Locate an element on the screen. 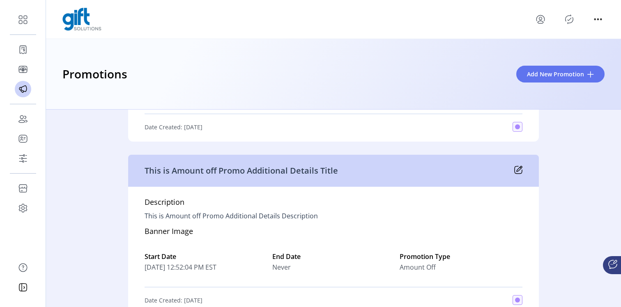 This screenshot has width=621, height=307. h5: Description is located at coordinates (164, 204).